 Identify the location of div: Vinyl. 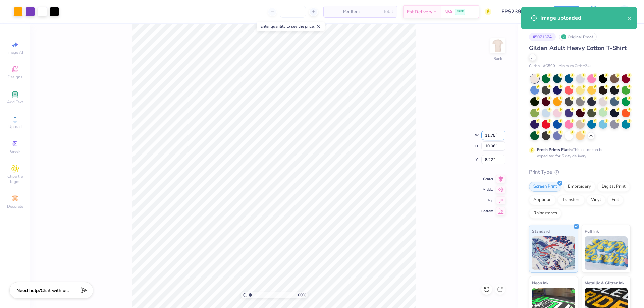
(596, 200).